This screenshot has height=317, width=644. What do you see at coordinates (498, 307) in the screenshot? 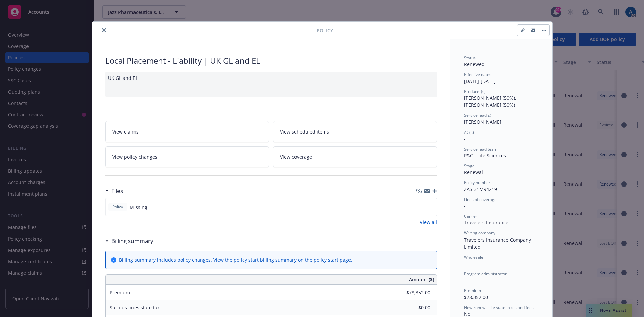
I see `span: Newfront will file state taxes and fees` at bounding box center [498, 307].